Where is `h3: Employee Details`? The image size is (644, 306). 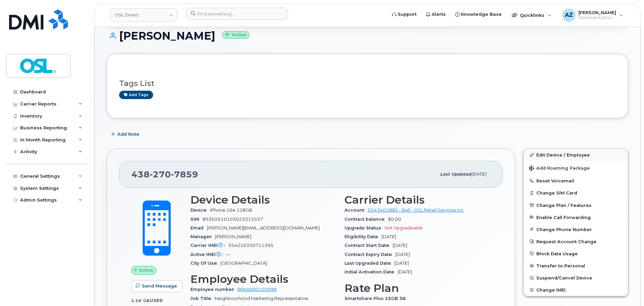
h3: Employee Details is located at coordinates (264, 280).